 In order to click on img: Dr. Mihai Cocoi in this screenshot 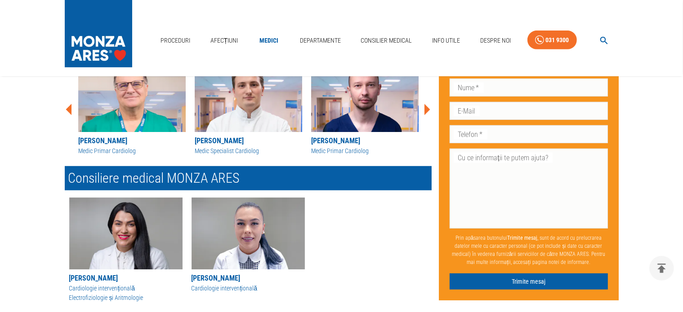, I will do `click(248, 96)`.